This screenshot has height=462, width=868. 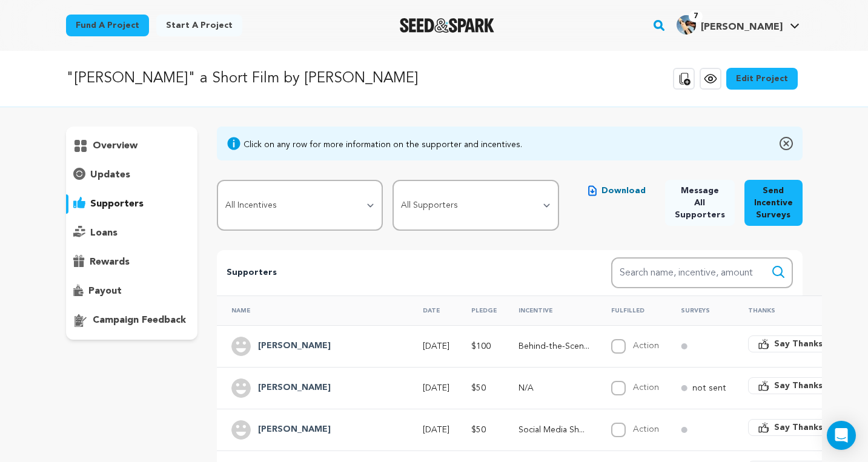 I want to click on button: overview, so click(x=132, y=146).